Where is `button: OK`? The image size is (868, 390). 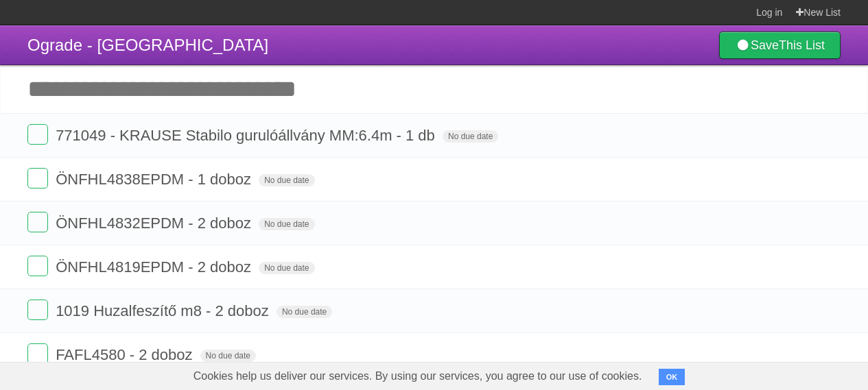
button: OK is located at coordinates (672, 377).